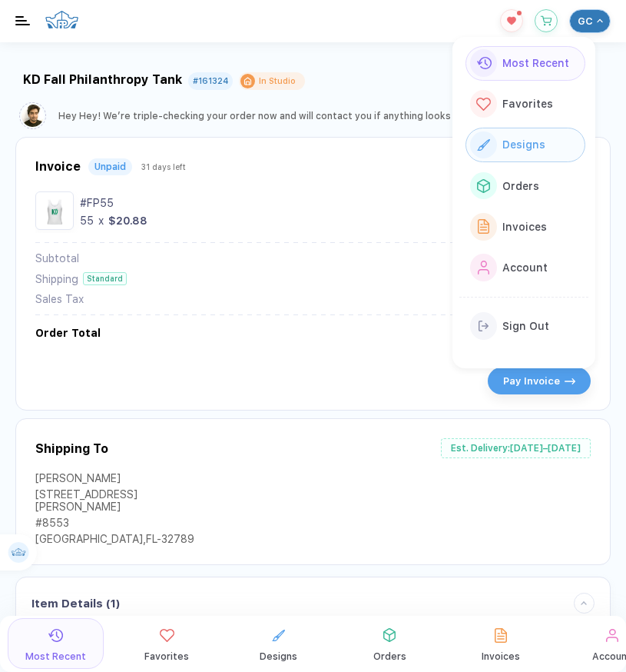 The height and width of the screenshot is (672, 626). Describe the element at coordinates (539, 380) in the screenshot. I see `button: Pay Invoiceicon` at that location.